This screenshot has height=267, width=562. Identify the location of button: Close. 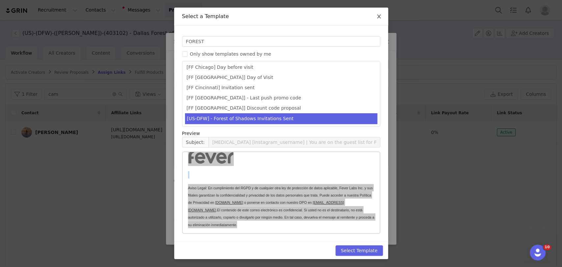
(379, 17).